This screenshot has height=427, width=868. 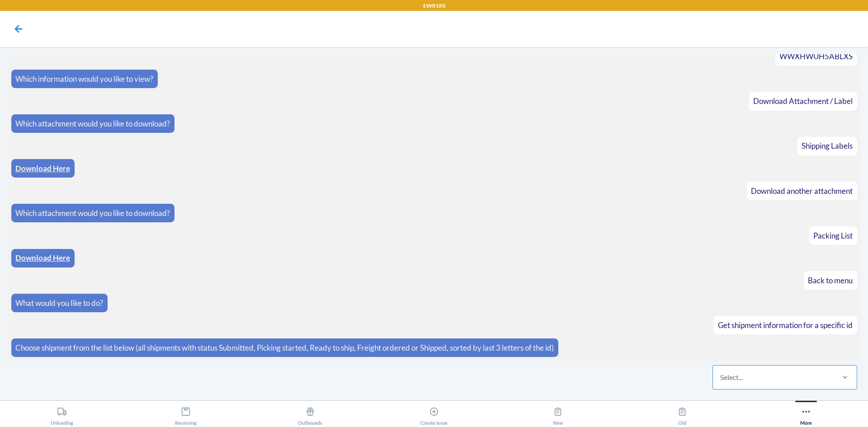 What do you see at coordinates (59, 303) in the screenshot?
I see `p: What would you like to do?` at bounding box center [59, 303].